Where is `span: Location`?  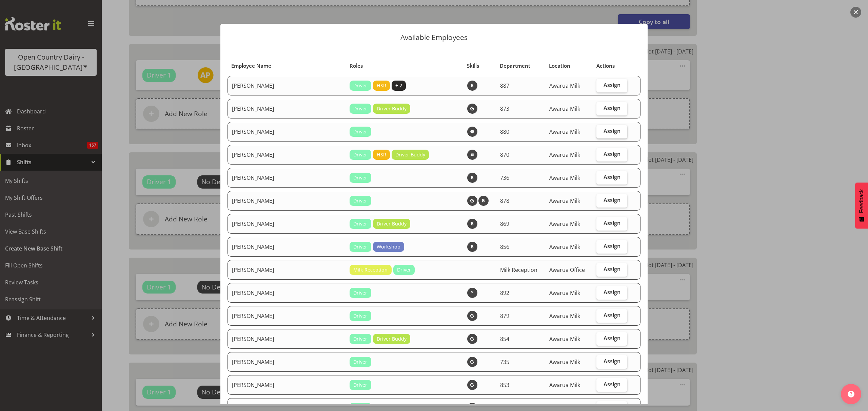 span: Location is located at coordinates (559, 66).